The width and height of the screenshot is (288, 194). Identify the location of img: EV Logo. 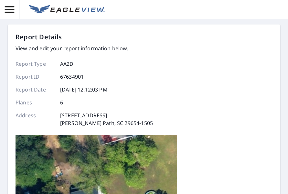
(67, 10).